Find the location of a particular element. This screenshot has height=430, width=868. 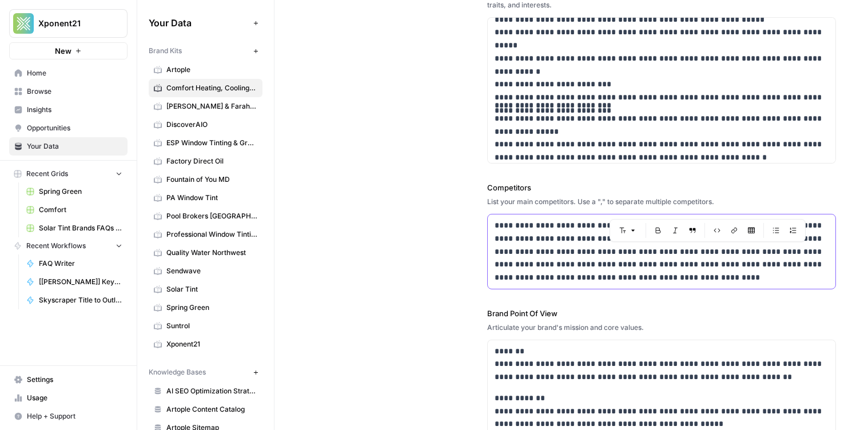

span: Brand Kits is located at coordinates (165, 51).